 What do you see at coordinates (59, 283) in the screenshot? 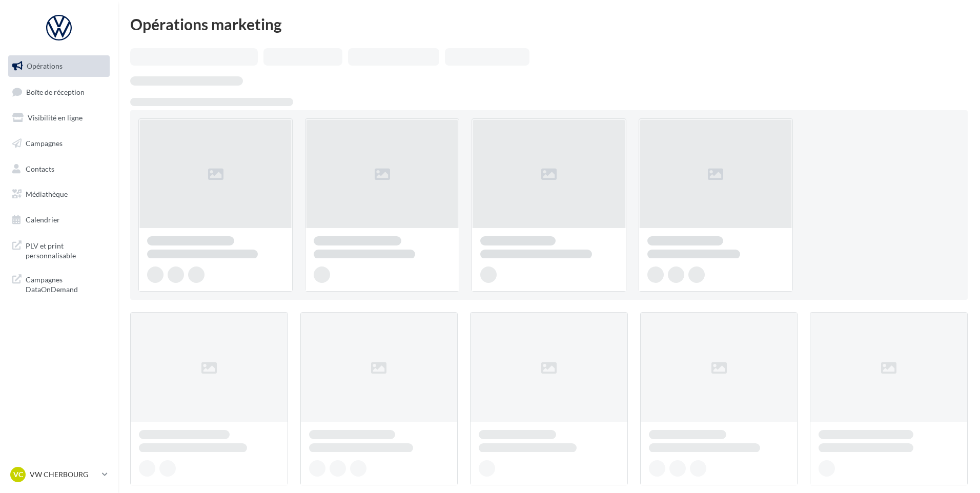
I see `a: Campagnes DataOnDemand` at bounding box center [59, 283].